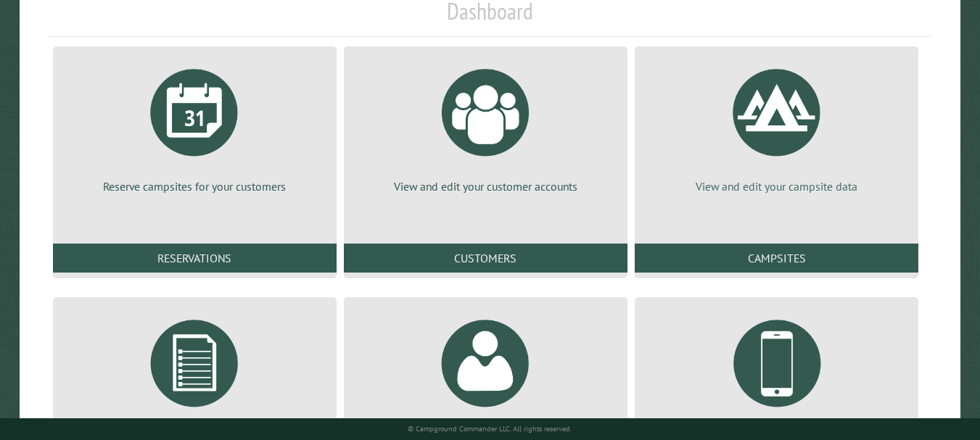 The height and width of the screenshot is (440, 980). What do you see at coordinates (485, 126) in the screenshot?
I see `a: View and edit your customer accounts` at bounding box center [485, 126].